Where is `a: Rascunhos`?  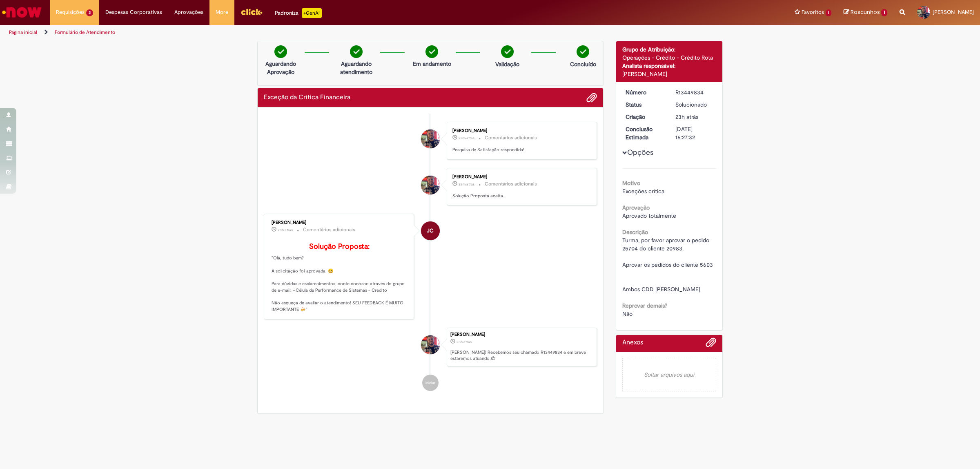 a: Rascunhos is located at coordinates (865, 12).